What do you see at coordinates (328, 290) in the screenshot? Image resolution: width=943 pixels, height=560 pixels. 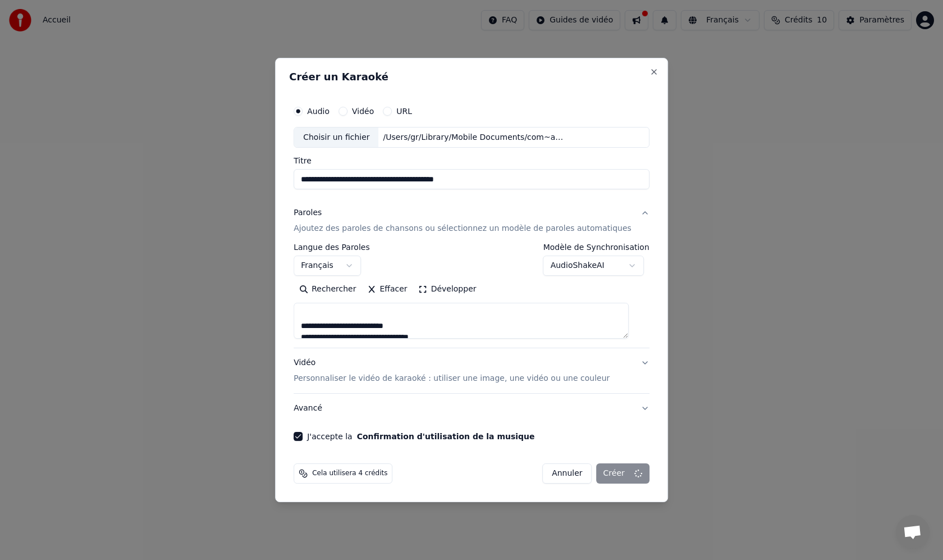 I see `button: Rechercher` at bounding box center [328, 290].